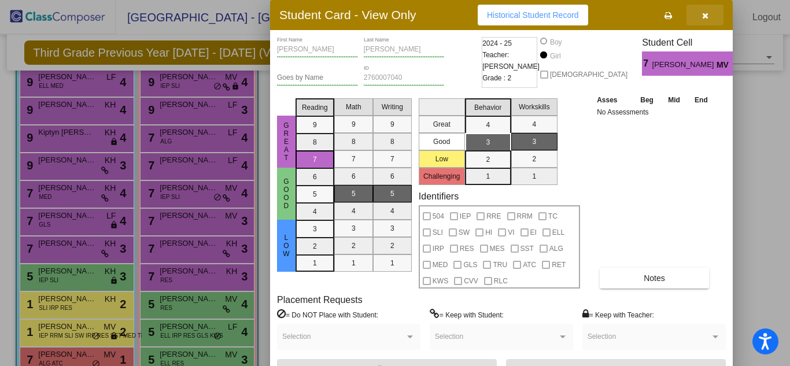 The height and width of the screenshot is (366, 790). What do you see at coordinates (286, 194) in the screenshot?
I see `span: Good` at bounding box center [286, 194].